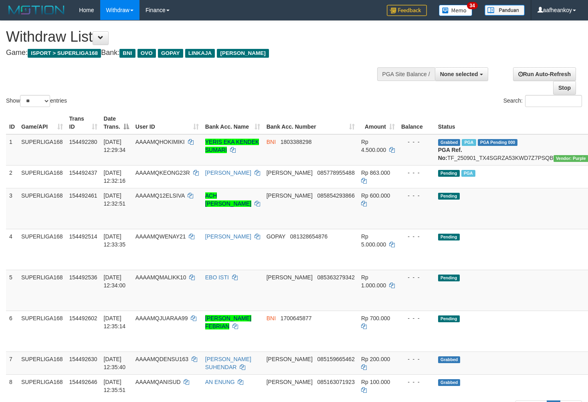 Image resolution: width=588 pixels, height=402 pixels. What do you see at coordinates (37, 10) in the screenshot?
I see `img: MOTION_logo.png` at bounding box center [37, 10].